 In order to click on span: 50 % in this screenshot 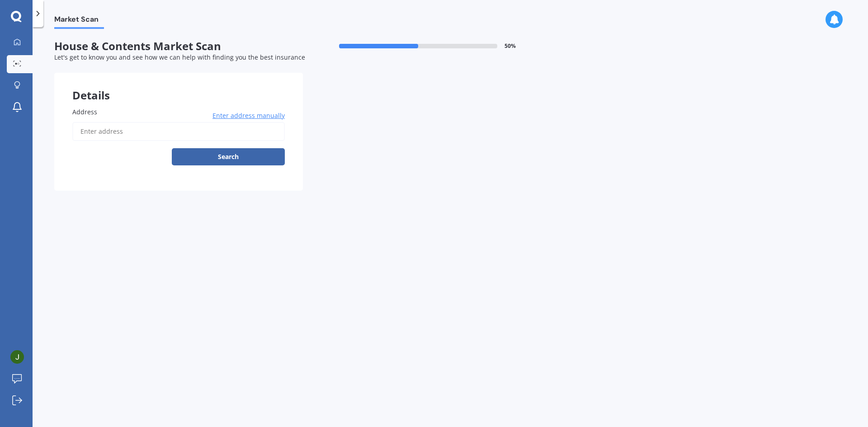, I will do `click(510, 46)`.